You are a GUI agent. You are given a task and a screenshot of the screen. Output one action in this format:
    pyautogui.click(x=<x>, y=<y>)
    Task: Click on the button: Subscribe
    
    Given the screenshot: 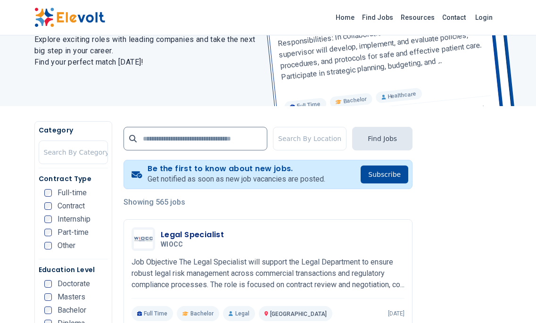 What is the action you would take?
    pyautogui.click(x=384, y=174)
    